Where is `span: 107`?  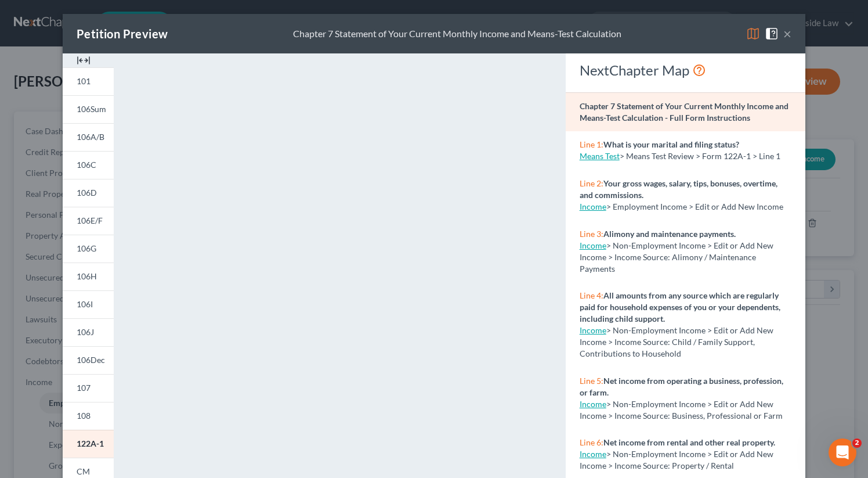 span: 107 is located at coordinates (84, 387).